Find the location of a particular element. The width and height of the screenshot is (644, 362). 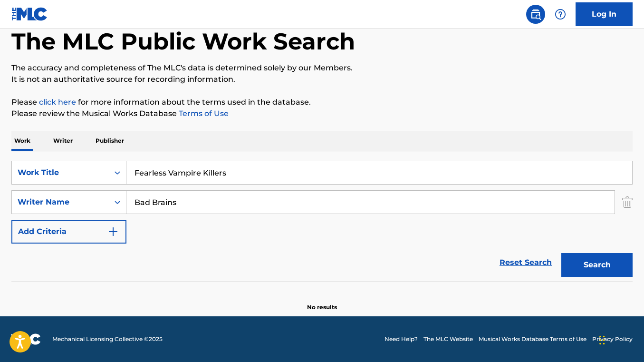

p: Publisher is located at coordinates (110, 141).